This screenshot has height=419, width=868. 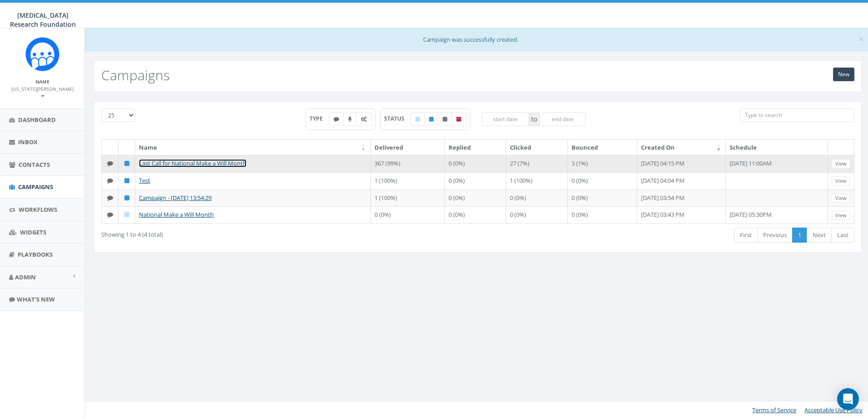 I want to click on span: Campaigns, so click(x=35, y=187).